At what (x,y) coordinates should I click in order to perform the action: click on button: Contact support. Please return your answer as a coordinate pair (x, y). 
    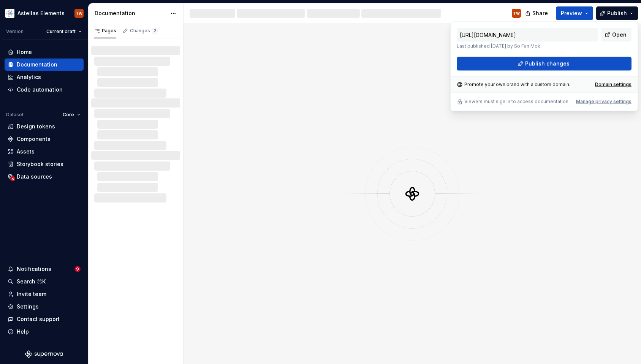
    Looking at the image, I should click on (44, 319).